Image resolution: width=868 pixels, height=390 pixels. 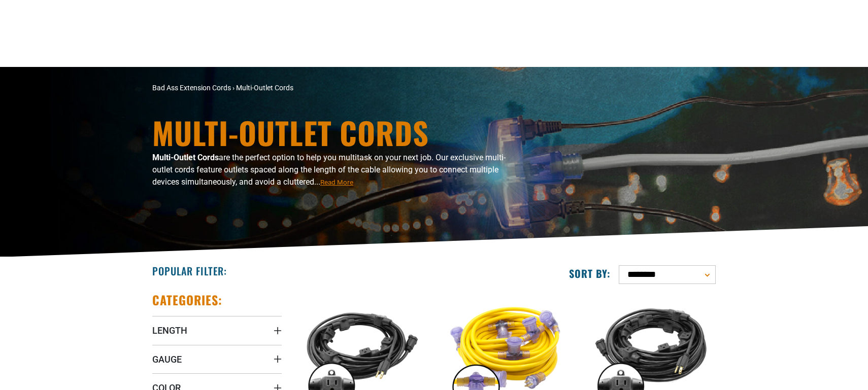 I want to click on h1: Multi-Outlet Cords, so click(x=337, y=133).